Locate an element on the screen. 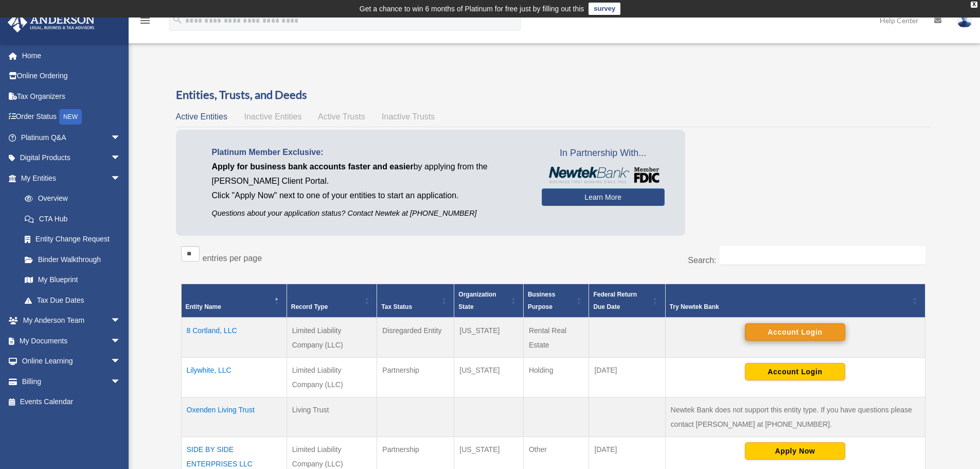 The height and width of the screenshot is (469, 980). td: Holding is located at coordinates (556, 378).